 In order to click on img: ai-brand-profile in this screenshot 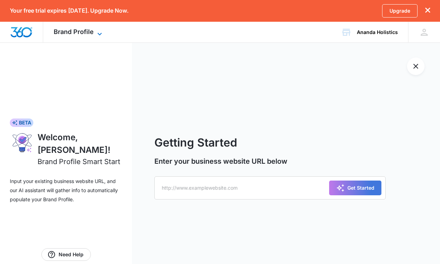, I will do `click(22, 143)`.